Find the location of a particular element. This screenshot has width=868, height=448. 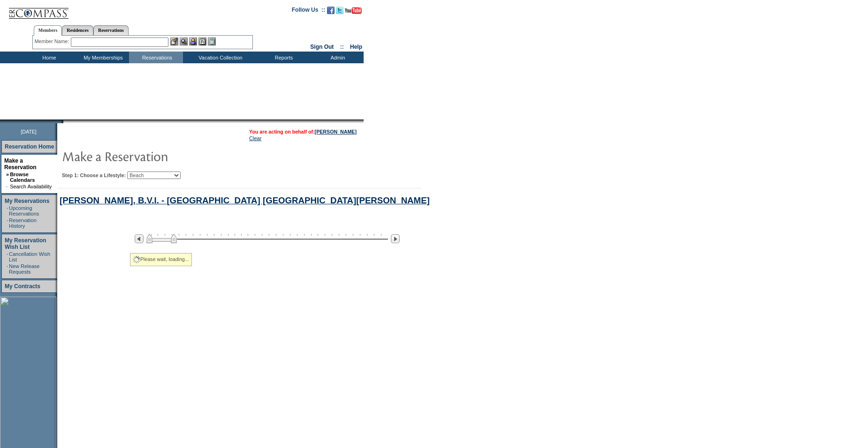

a: Residences is located at coordinates (78, 30).